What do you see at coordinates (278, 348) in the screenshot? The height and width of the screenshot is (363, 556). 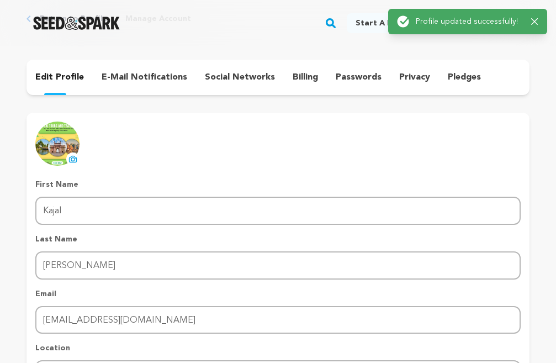 I see `p: Location` at bounding box center [278, 348].